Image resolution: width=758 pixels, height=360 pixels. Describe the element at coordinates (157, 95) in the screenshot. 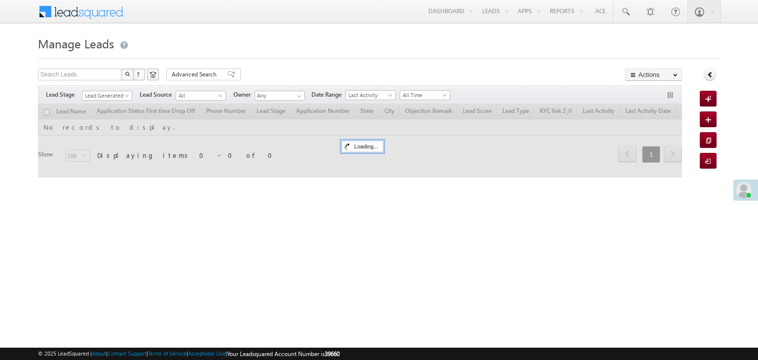

I see `span: Lead Source` at that location.